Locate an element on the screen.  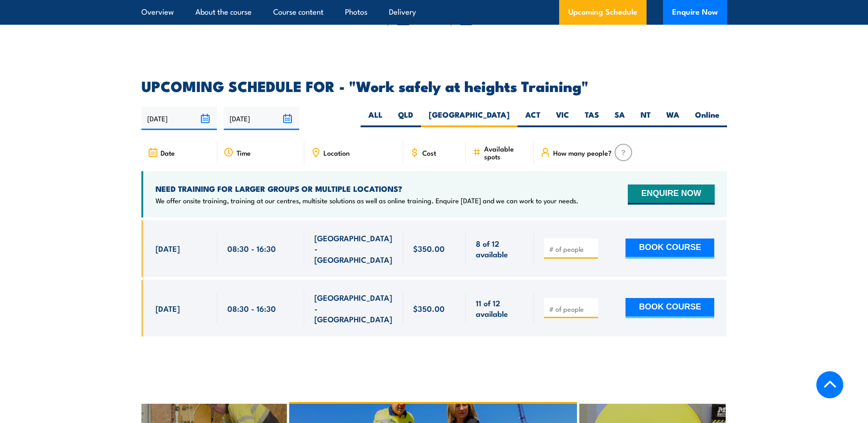
p: We offer onsite training, training at our centres, multisite solutions as well as online training... is located at coordinates (367, 200).